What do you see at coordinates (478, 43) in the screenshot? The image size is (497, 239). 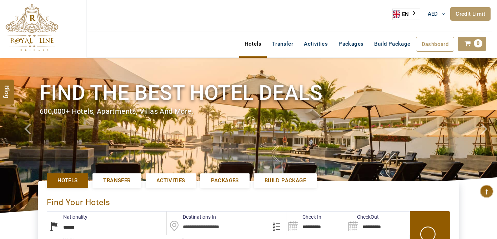 I see `span: 0` at bounding box center [478, 43].